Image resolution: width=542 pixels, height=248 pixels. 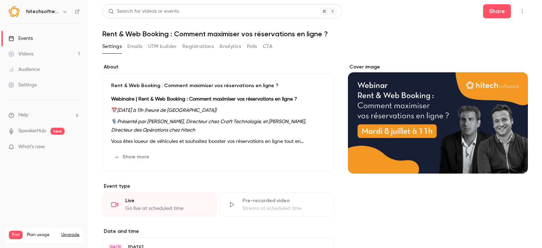 I want to click on h6: hitechsoftware, so click(x=43, y=12).